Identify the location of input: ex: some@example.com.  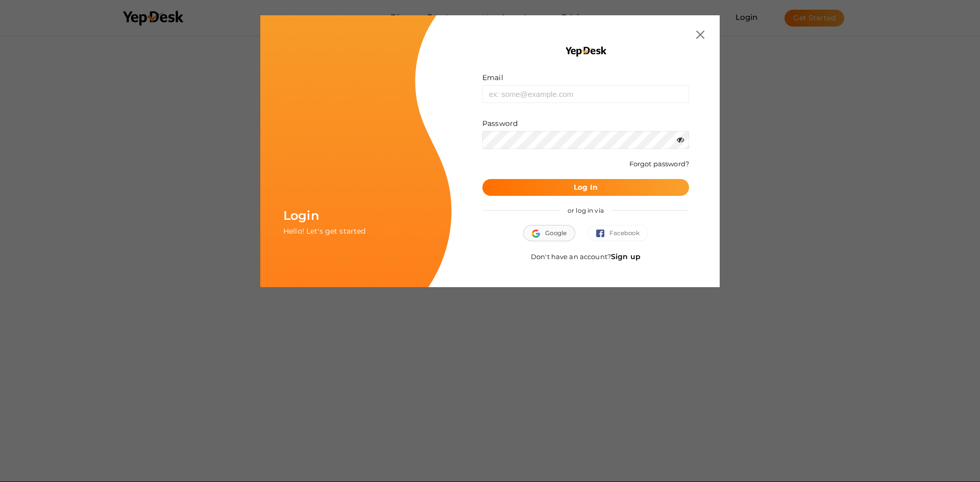
(586, 94).